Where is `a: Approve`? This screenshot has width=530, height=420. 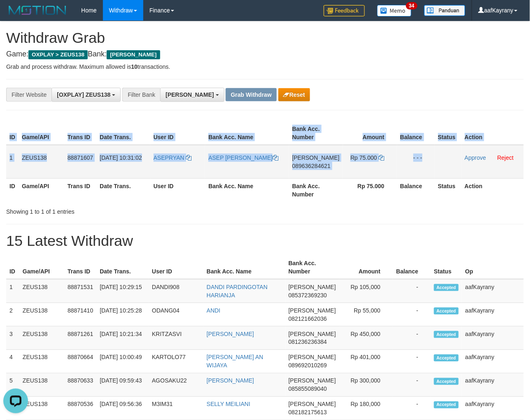
a: Approve is located at coordinates (476, 158).